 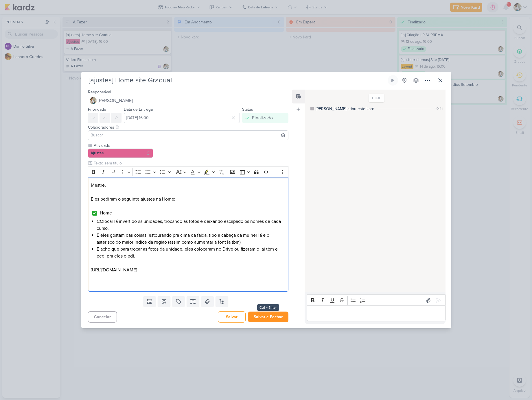 I want to click on p: Eles pediram o seguinte ajustes na Home:, so click(x=188, y=199).